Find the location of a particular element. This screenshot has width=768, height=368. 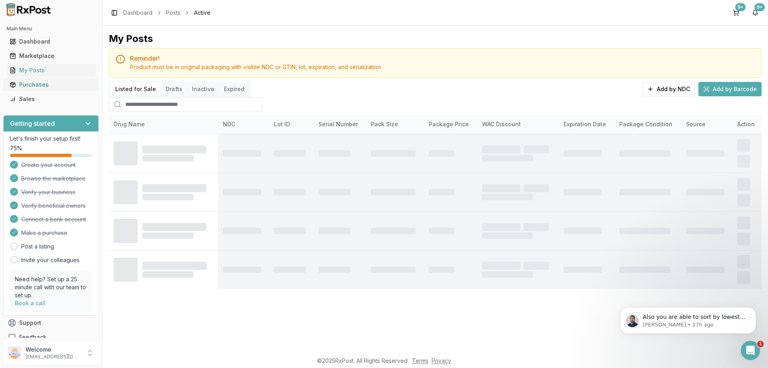

th: Source is located at coordinates (707, 124).